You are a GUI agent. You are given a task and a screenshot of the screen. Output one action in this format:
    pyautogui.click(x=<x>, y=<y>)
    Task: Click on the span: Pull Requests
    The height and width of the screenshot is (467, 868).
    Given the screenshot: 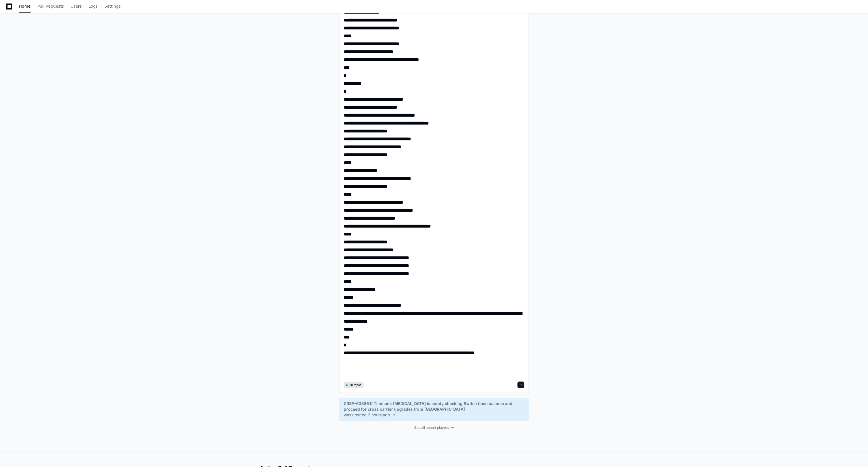 What is the action you would take?
    pyautogui.click(x=50, y=6)
    